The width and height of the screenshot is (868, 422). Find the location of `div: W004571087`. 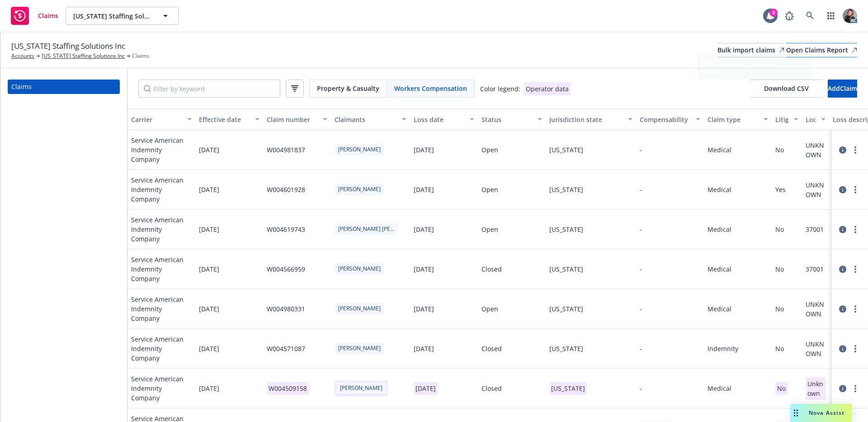

div: W004571087 is located at coordinates (286, 348).